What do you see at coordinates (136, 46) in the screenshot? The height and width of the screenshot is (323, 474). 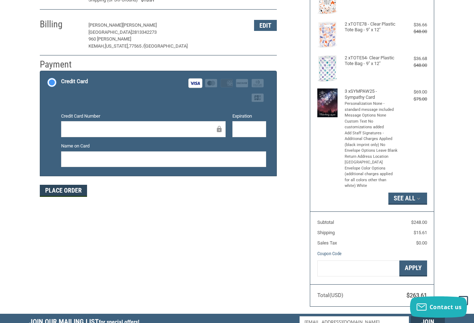 I see `span: 77565 /` at bounding box center [136, 46].